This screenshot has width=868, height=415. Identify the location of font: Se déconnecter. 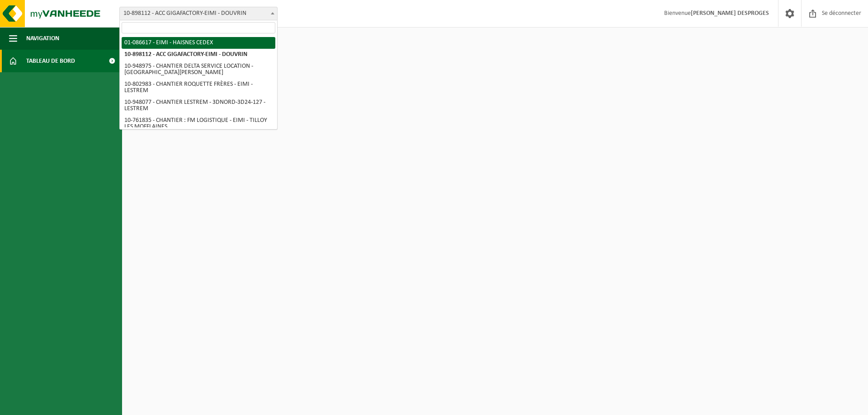
(841, 13).